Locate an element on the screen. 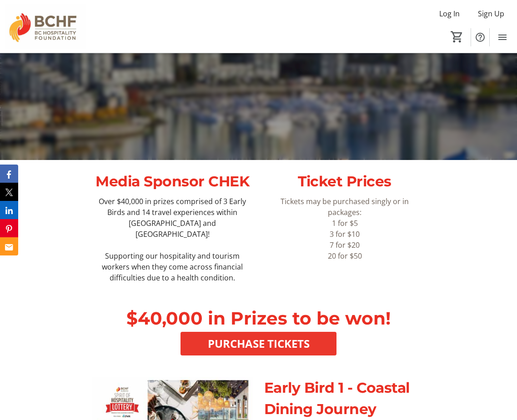  span: 3 for $10 is located at coordinates (344, 234).